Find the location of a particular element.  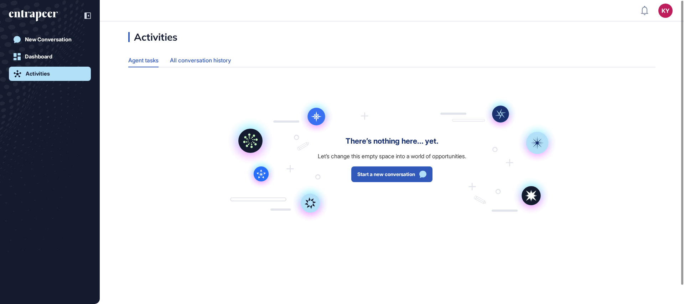

a: Activities is located at coordinates (50, 74).